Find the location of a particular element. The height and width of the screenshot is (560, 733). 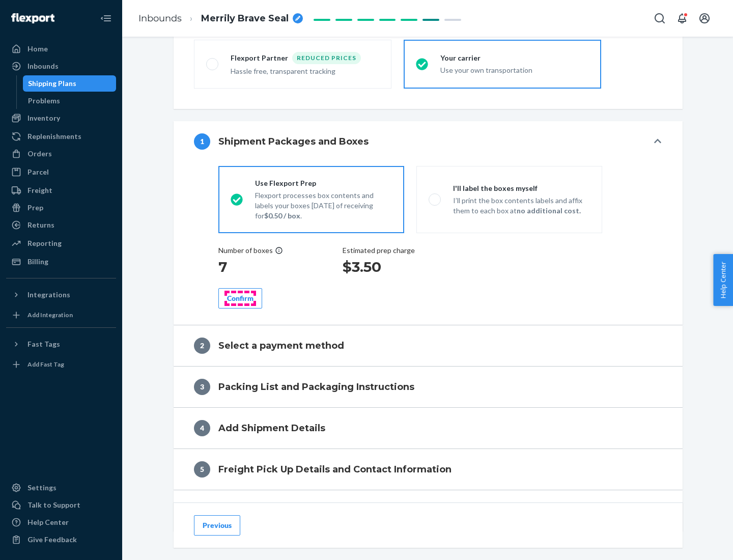

p: I’ll print the box contents labels and affix them to each box at is located at coordinates (522, 206).